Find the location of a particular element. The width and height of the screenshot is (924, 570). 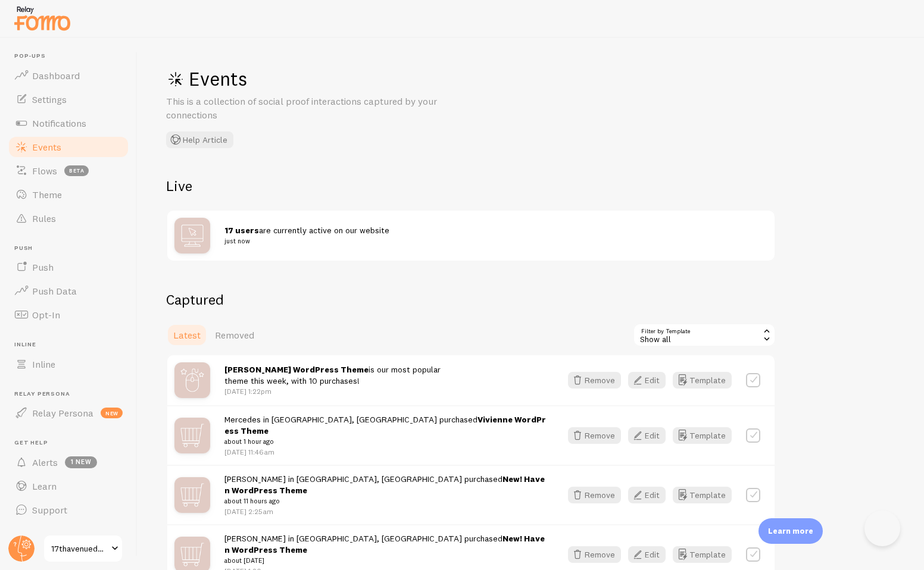

button: Help Article is located at coordinates (200, 140).